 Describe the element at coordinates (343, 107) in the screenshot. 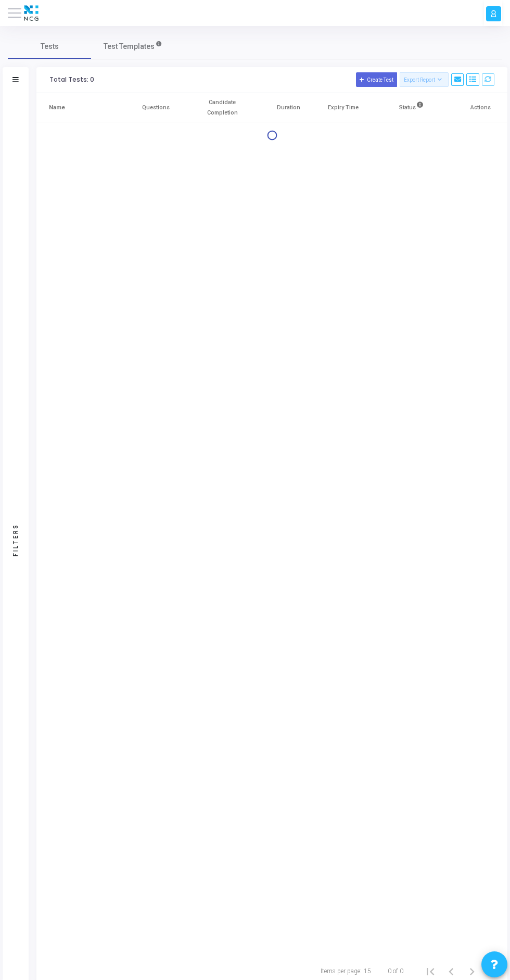

I see `th: Expiry Time` at that location.